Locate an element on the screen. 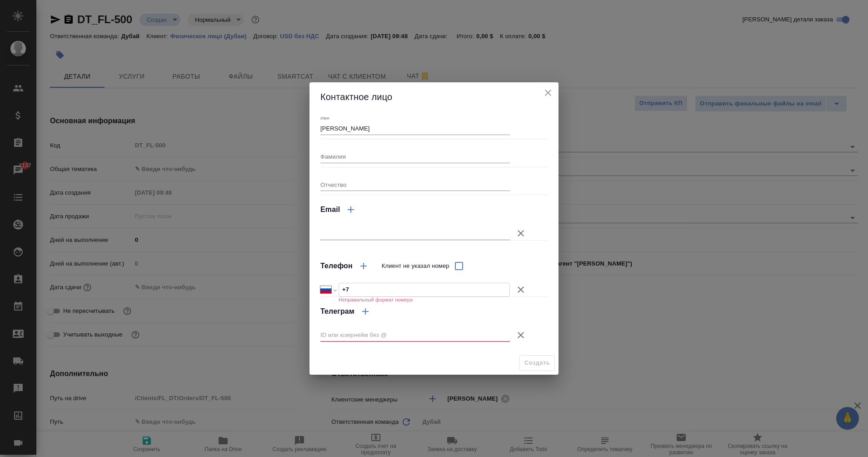  input: ✎ Введи что-нибудь is located at coordinates (424, 289).